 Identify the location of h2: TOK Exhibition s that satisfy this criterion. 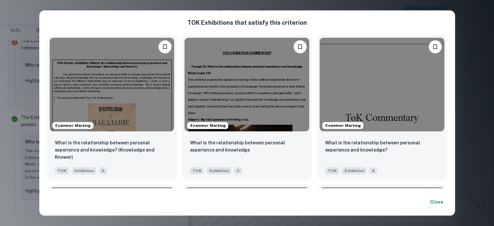
(247, 19).